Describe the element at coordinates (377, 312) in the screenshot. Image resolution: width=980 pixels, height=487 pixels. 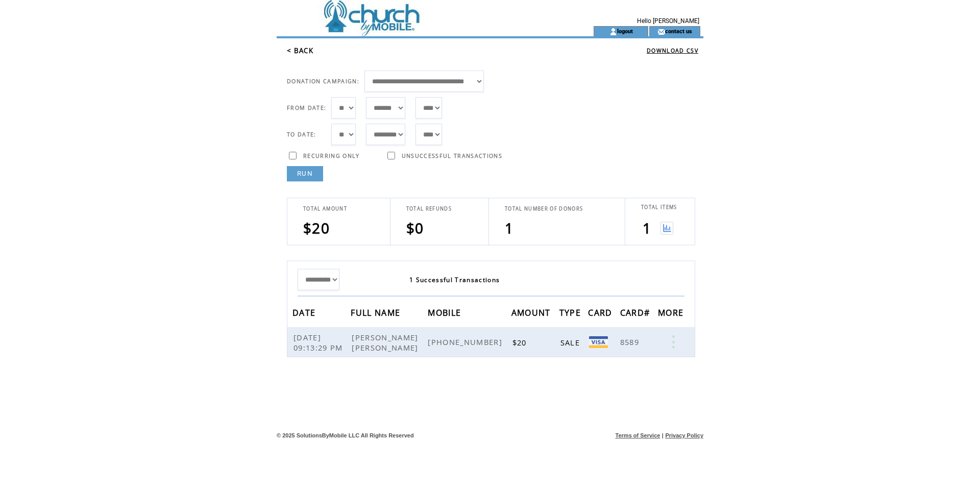
I see `a: FULL NAME` at that location.